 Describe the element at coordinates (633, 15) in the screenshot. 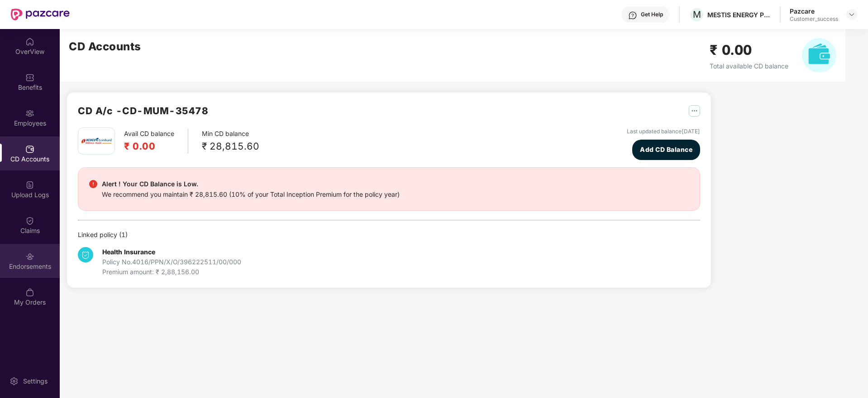

I see `img: svg+xml;base64,PHN2ZyBpZD0iSGVscC0zMngzMiIgeG1sbnM9Imh0dHA6Ly93d3cudzMub3JnLzIwMDAvc3ZnIiB3aWR0aD...` at that location.